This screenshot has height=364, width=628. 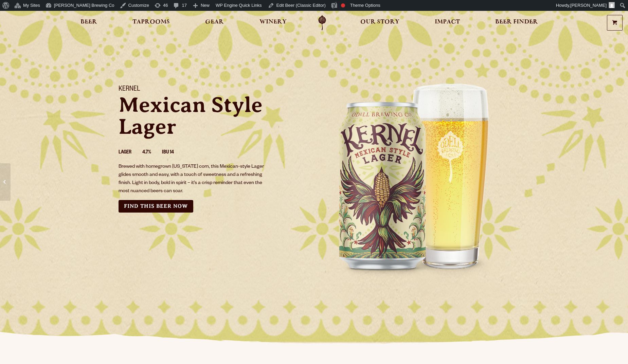 What do you see at coordinates (89, 22) in the screenshot?
I see `span: Beer` at bounding box center [89, 22].